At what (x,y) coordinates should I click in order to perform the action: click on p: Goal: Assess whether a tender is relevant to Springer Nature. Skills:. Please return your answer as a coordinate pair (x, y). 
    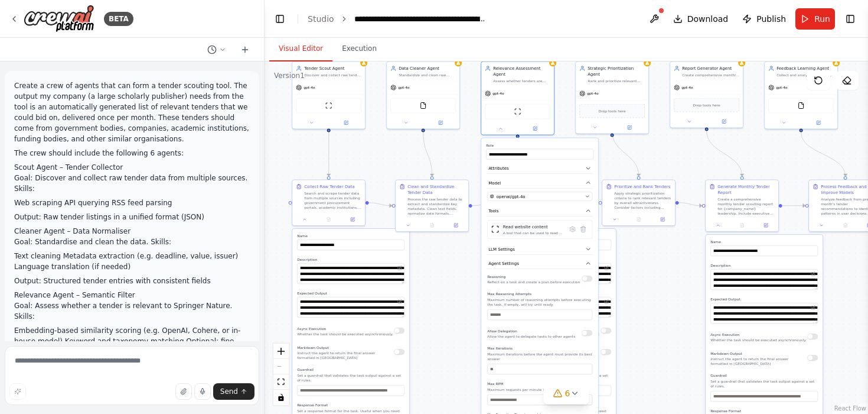
    Looking at the image, I should click on (132, 311).